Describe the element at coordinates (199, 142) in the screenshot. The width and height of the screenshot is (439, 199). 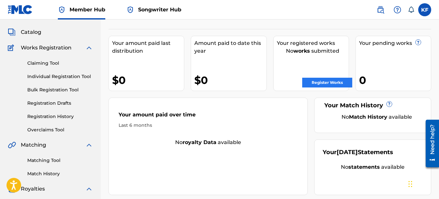
I see `strong: royalty data` at that location.